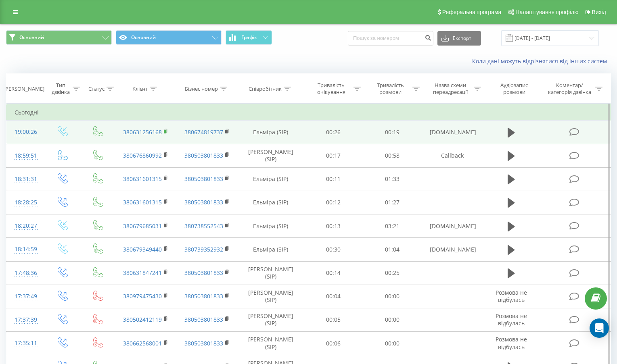 This screenshot has width=617, height=364. What do you see at coordinates (248, 38) in the screenshot?
I see `button: Графік` at bounding box center [248, 38].